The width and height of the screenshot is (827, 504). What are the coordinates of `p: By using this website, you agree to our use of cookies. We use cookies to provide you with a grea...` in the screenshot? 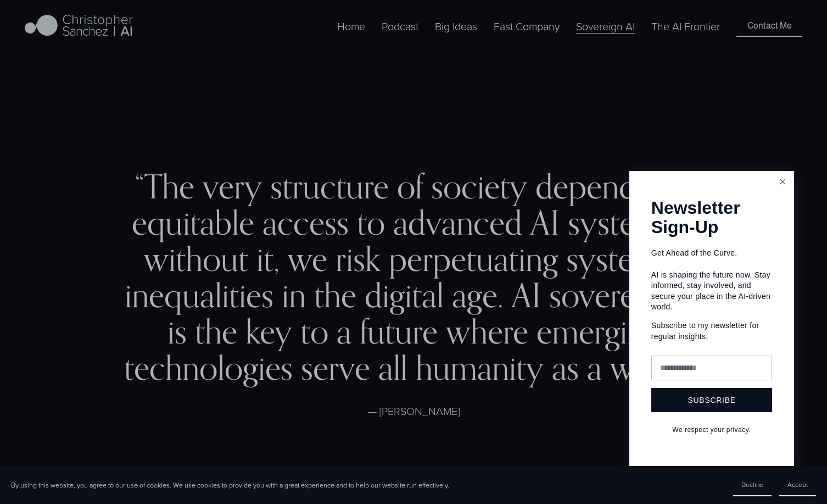 It's located at (230, 485).